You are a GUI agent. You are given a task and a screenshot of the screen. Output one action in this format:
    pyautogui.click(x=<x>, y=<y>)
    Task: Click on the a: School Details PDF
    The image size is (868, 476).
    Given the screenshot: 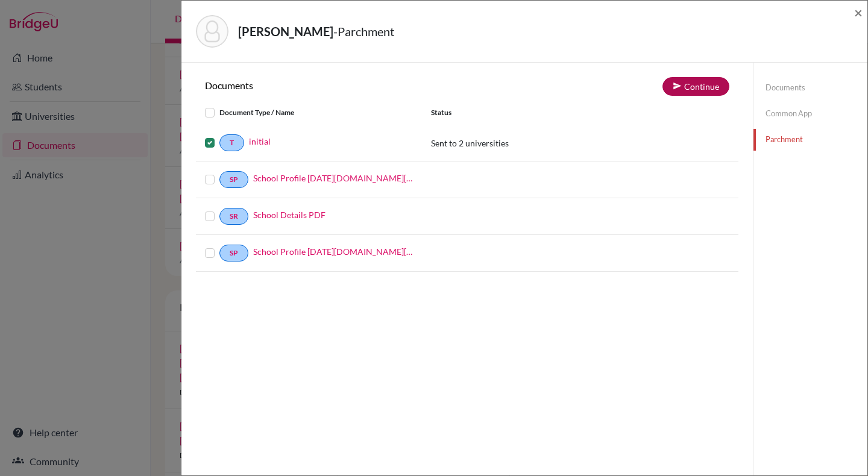 What is the action you would take?
    pyautogui.click(x=290, y=215)
    